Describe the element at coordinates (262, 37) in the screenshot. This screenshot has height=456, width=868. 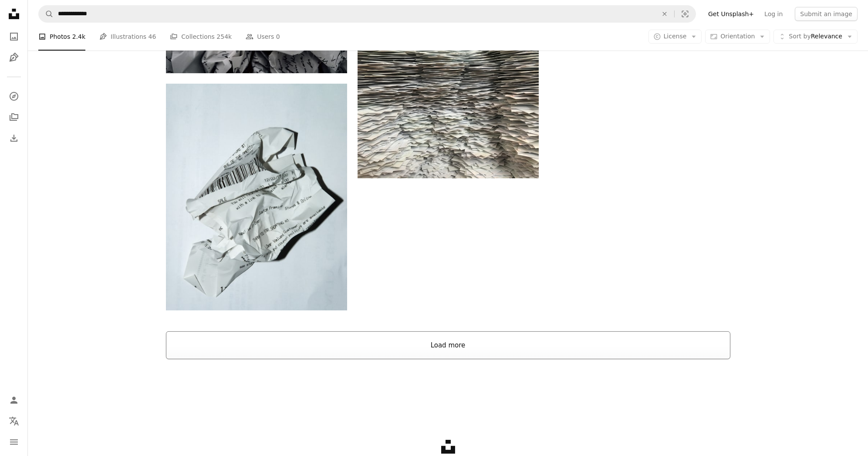
I see `a: Users 0` at that location.